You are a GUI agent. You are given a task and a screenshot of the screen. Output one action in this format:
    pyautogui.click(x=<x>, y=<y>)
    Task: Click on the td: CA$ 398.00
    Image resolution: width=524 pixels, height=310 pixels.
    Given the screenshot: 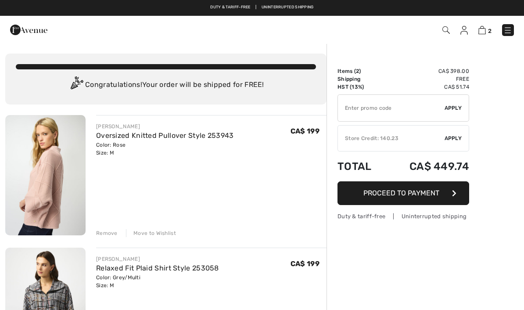 What is the action you would take?
    pyautogui.click(x=427, y=71)
    